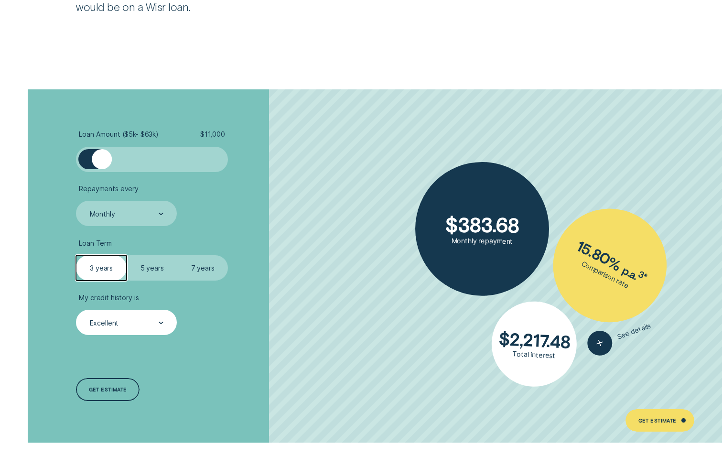 Image resolution: width=722 pixels, height=456 pixels. Describe the element at coordinates (618, 336) in the screenshot. I see `button: See details` at that location.